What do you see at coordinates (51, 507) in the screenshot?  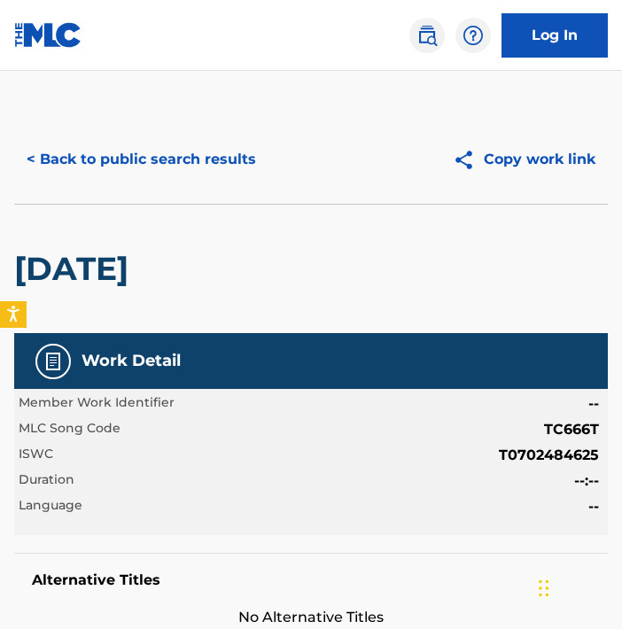 I see `span: Language` at bounding box center [51, 507].